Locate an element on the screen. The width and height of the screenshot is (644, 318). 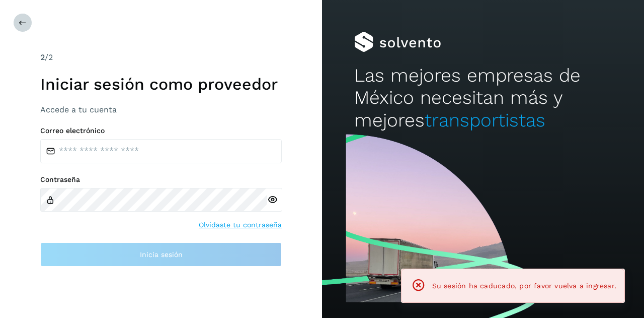
span: Inicia sesión is located at coordinates (161, 255).